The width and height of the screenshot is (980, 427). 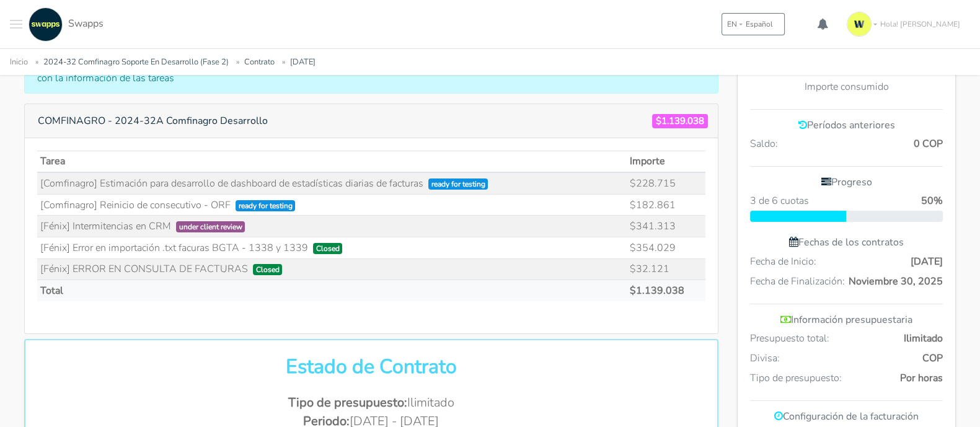 I want to click on span: 0 COP, so click(x=927, y=144).